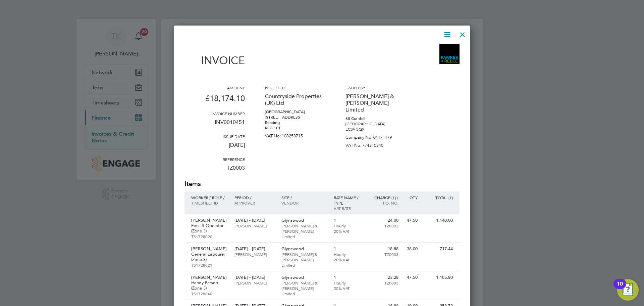 The height and width of the screenshot is (306, 644). I want to click on p: TS1728021, so click(209, 265).